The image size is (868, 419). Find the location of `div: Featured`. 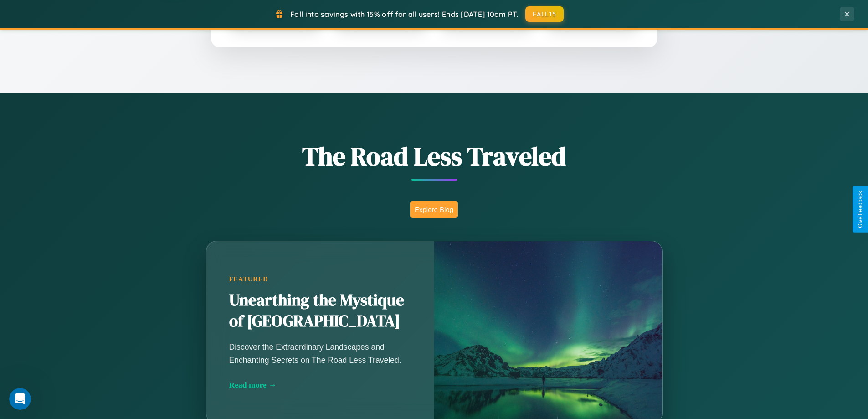

div: Featured is located at coordinates (320, 279).